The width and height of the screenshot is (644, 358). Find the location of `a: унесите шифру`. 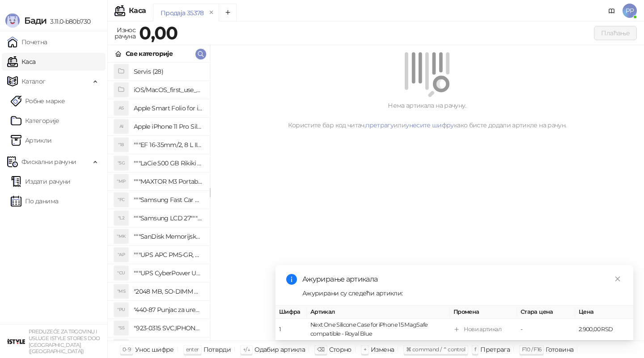

a: унесите шифру is located at coordinates (430, 125).